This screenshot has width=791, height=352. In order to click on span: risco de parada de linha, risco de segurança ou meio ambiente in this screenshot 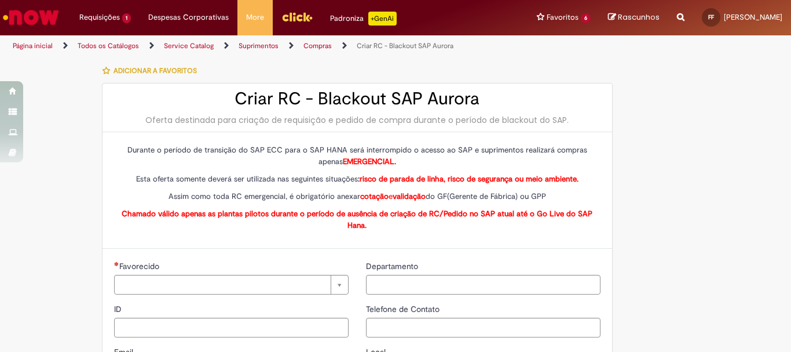, I will do `click(468, 178)`.